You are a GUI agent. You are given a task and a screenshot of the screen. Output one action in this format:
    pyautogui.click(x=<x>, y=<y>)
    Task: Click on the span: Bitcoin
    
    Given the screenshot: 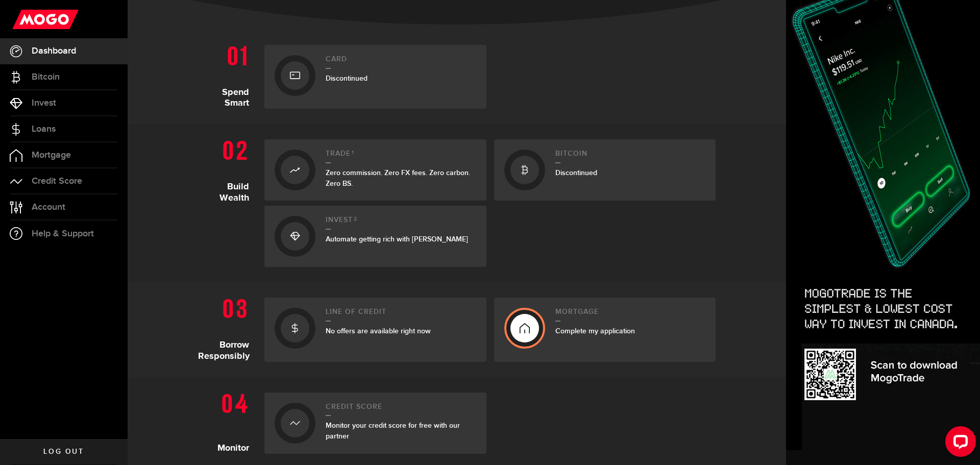 What is the action you would take?
    pyautogui.click(x=45, y=77)
    